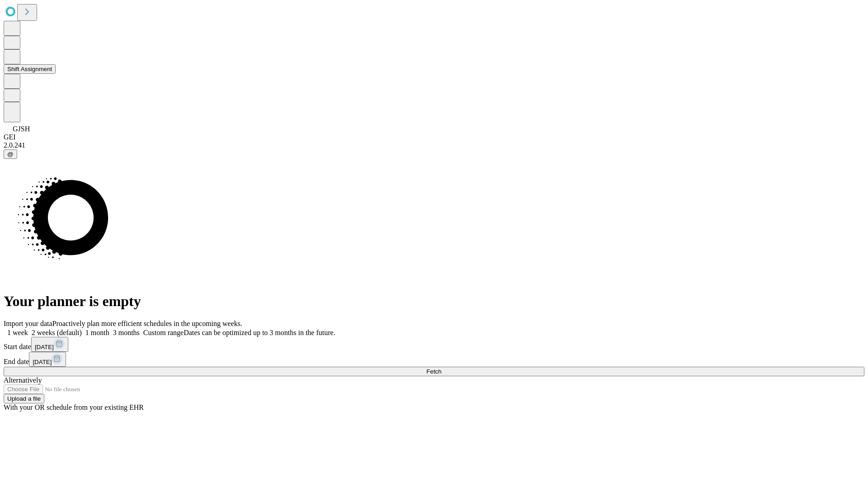  What do you see at coordinates (434, 137) in the screenshot?
I see `div: GEI` at bounding box center [434, 137].